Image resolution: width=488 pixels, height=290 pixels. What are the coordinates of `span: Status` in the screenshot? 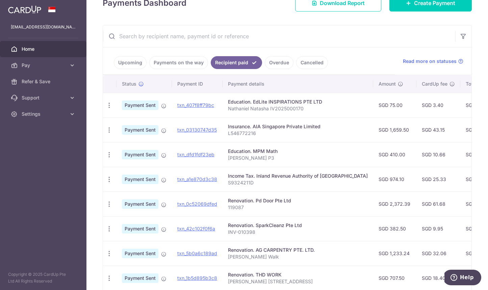 It's located at (129, 84).